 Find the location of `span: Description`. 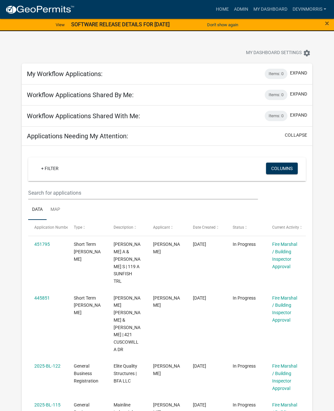

span: Description is located at coordinates (123, 227).